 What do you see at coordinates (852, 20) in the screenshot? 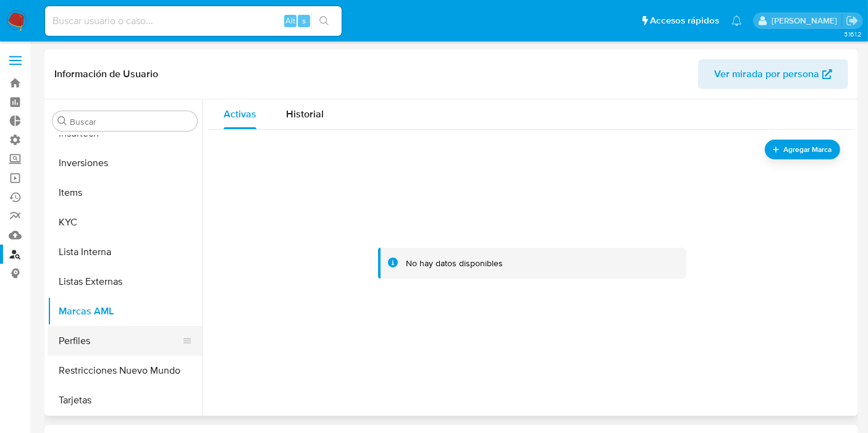
I see `a: Salir` at bounding box center [852, 20].